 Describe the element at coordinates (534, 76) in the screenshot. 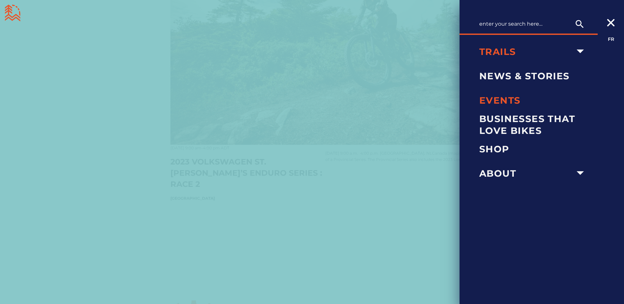

I see `a: News & Stories` at that location.